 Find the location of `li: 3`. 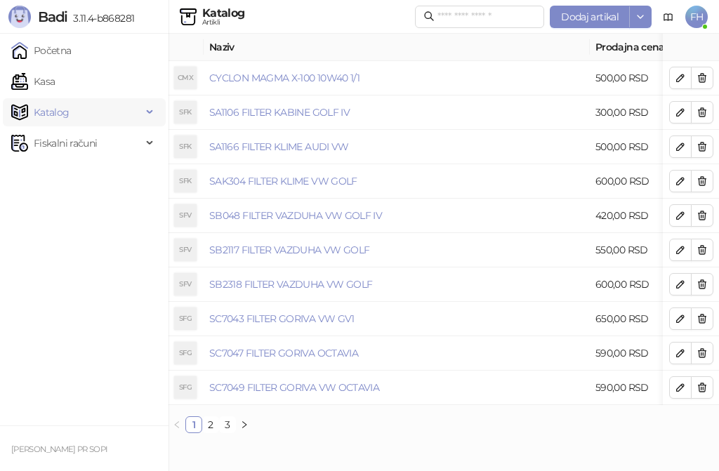

li: 3 is located at coordinates (227, 425).